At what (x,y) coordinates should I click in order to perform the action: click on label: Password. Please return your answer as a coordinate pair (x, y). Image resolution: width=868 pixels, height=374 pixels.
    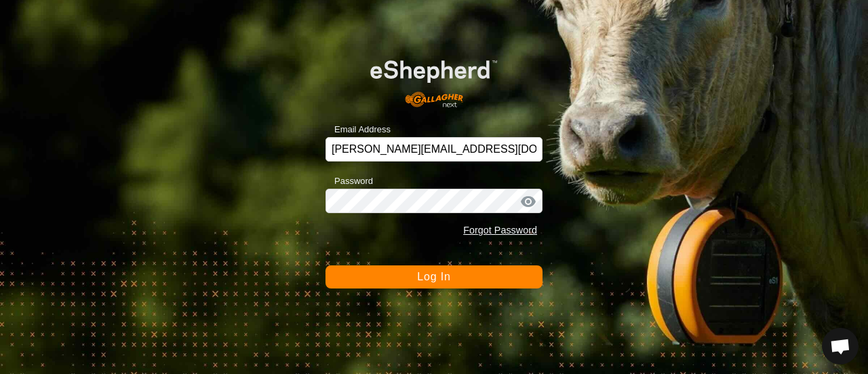
    Looking at the image, I should click on (349, 181).